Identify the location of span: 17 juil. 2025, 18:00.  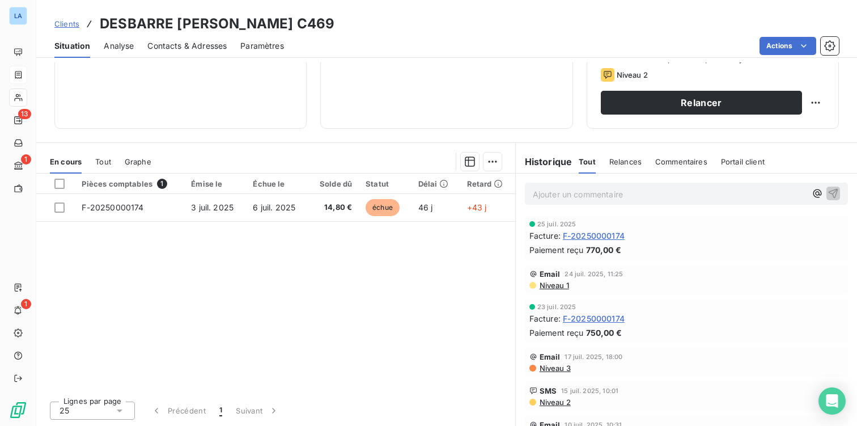
(594, 357).